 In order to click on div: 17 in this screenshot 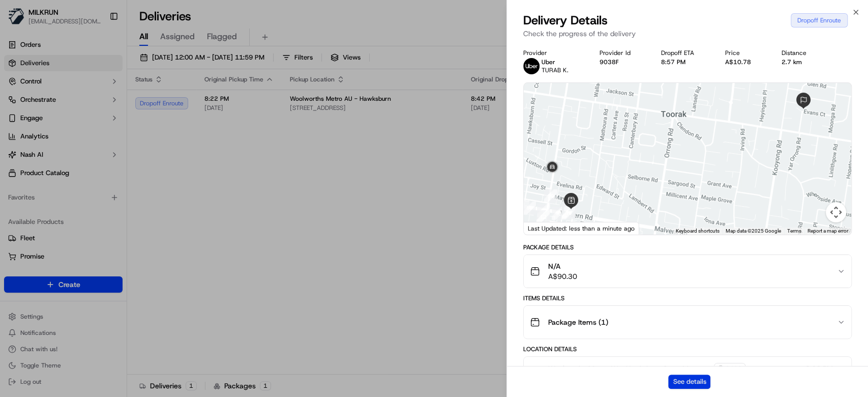, I will do `click(568, 212)`.